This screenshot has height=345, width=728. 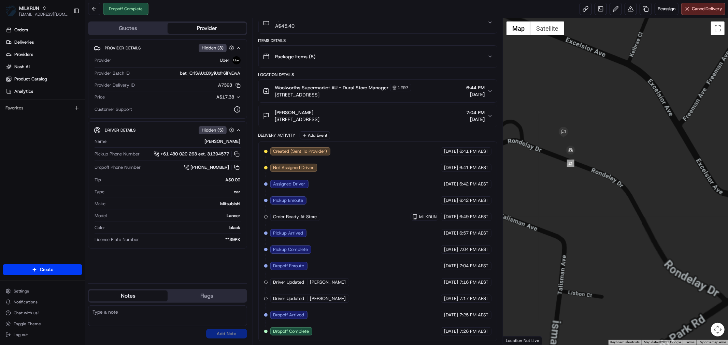 I want to click on span: Dropoff Arrived, so click(x=289, y=315).